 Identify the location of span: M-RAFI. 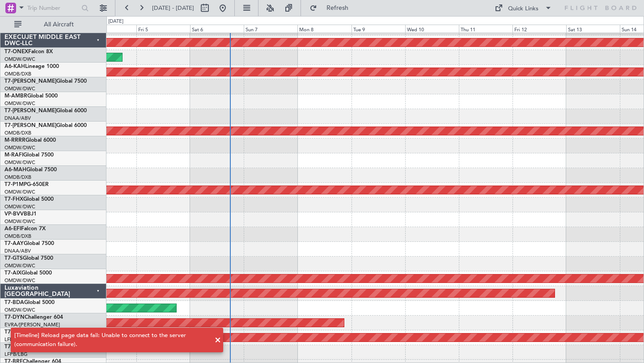
(14, 155).